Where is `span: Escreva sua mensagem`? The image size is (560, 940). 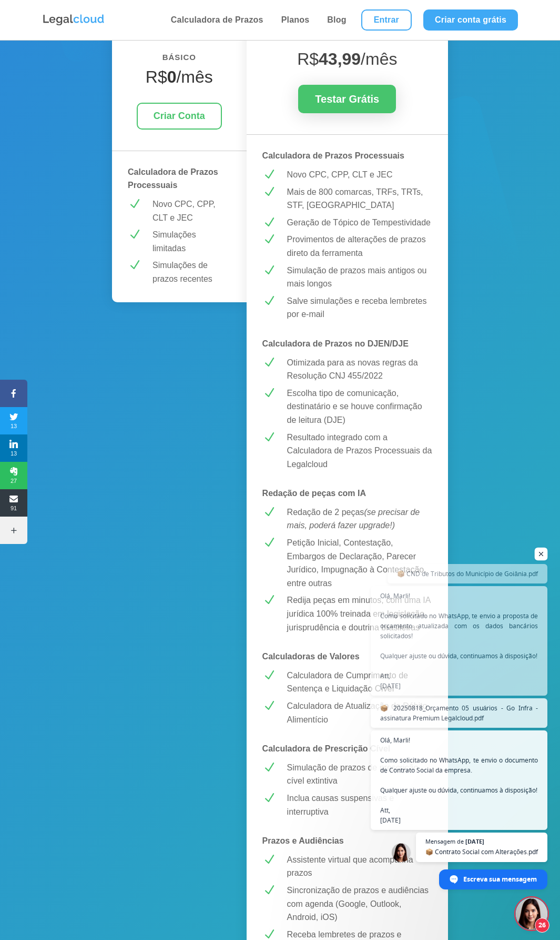 span: Escreva sua mensagem is located at coordinates (501, 879).